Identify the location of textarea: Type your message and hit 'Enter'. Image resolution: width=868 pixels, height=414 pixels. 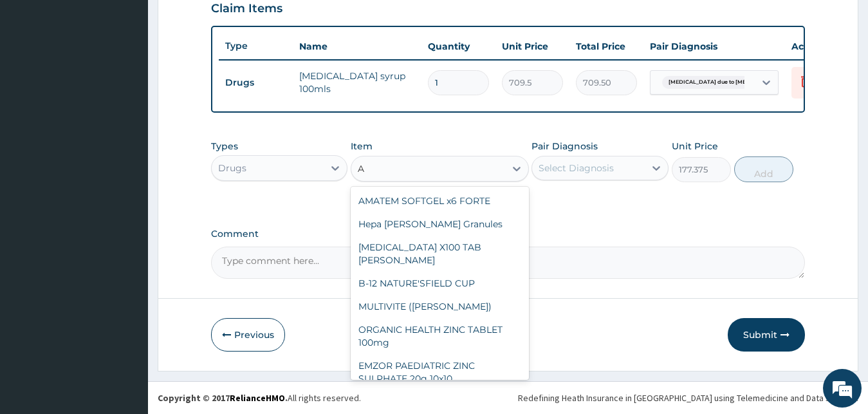
(125, 299).